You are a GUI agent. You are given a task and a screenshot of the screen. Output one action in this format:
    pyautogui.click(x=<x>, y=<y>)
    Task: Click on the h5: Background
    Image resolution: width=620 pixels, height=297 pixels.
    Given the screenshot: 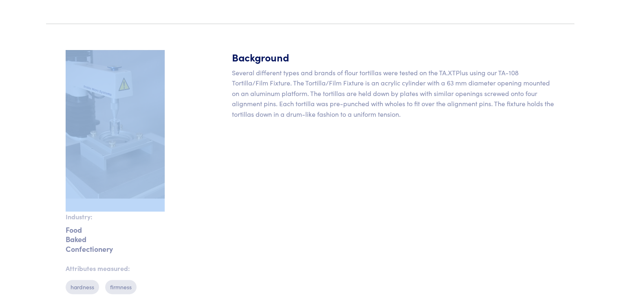 What is the action you would take?
    pyautogui.click(x=393, y=57)
    